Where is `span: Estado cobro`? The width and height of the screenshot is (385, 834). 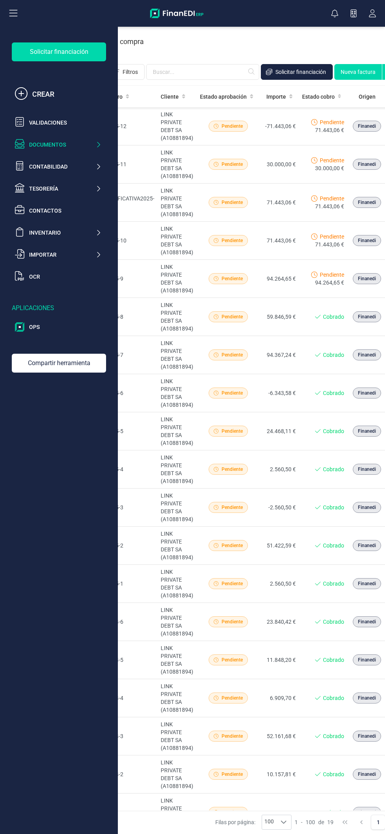
span: Estado cobro is located at coordinates (318, 97).